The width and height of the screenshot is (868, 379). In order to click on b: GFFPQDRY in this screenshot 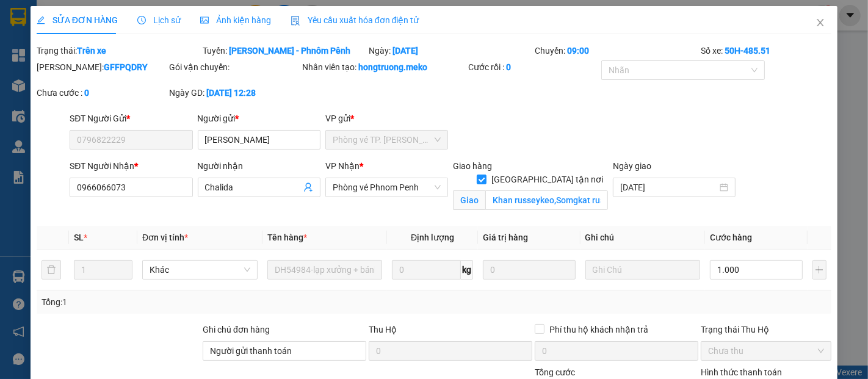, I will do `click(125, 67)`.